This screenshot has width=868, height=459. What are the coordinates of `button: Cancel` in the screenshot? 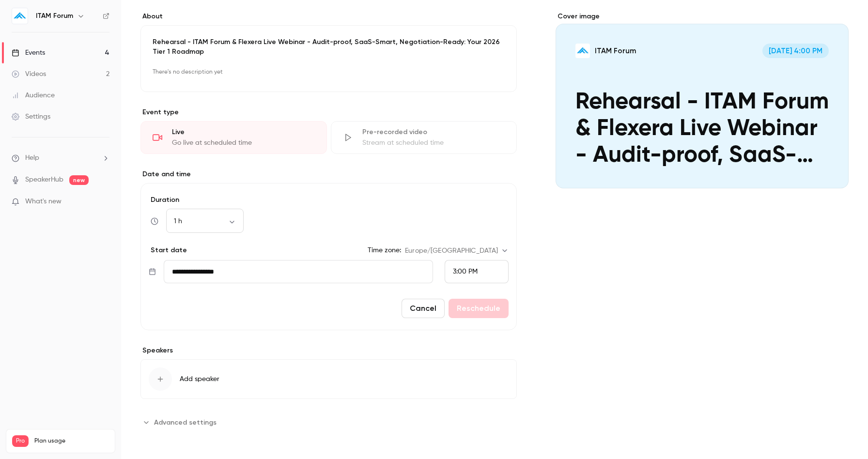 It's located at (423, 308).